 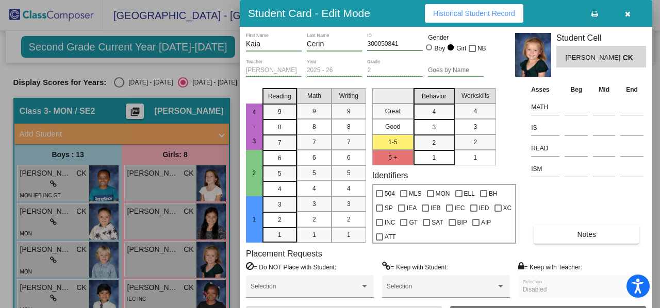 I want to click on input: year, so click(x=335, y=71).